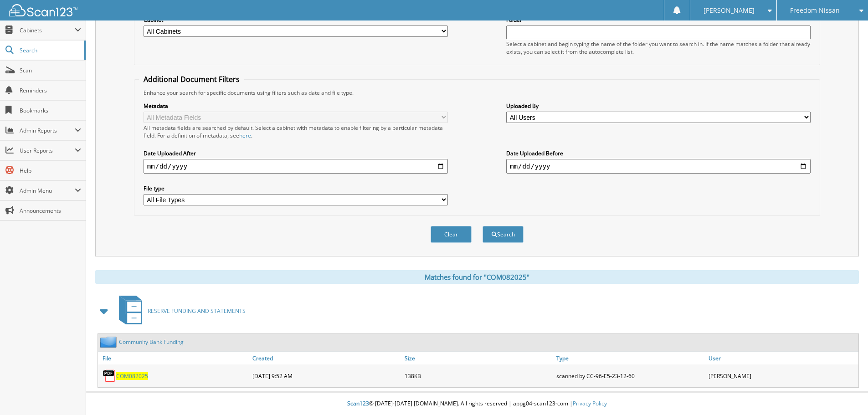 The height and width of the screenshot is (415, 868). Describe the element at coordinates (478, 358) in the screenshot. I see `a: Size` at that location.